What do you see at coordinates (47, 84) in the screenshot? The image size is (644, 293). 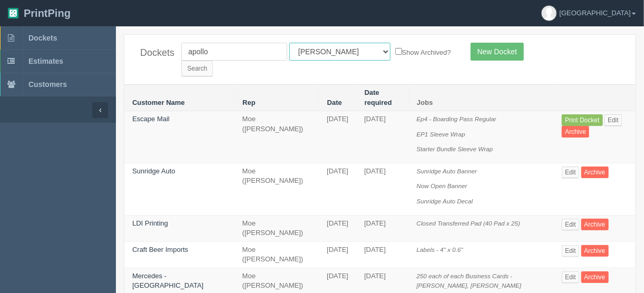 I see `span: Customers` at bounding box center [47, 84].